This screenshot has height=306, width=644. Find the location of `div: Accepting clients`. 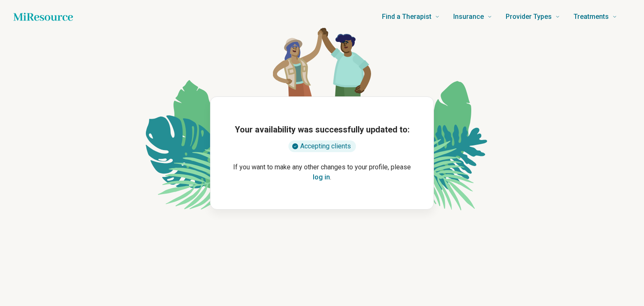

div: Accepting clients is located at coordinates (322, 146).